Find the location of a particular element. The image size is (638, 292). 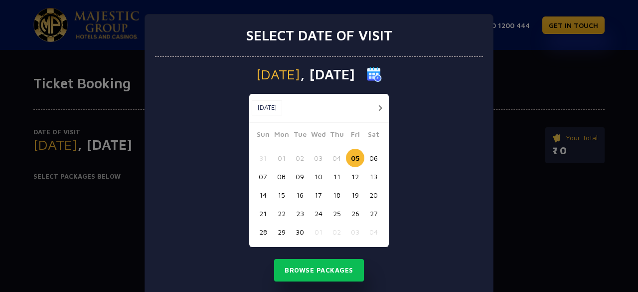

button: 10 is located at coordinates (318, 176).